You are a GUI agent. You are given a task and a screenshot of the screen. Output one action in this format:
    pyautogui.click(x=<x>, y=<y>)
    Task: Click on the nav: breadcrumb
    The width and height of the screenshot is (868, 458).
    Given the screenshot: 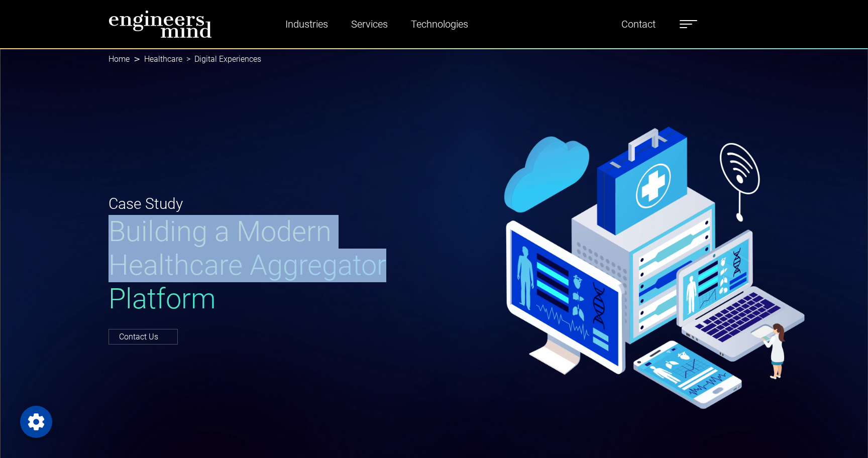 What is the action you would take?
    pyautogui.click(x=434, y=60)
    